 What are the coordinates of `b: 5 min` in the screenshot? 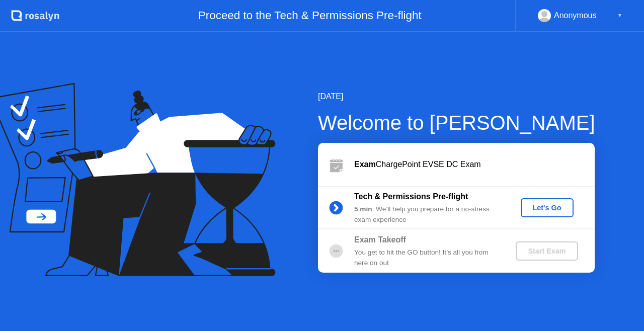 It's located at (363, 209).